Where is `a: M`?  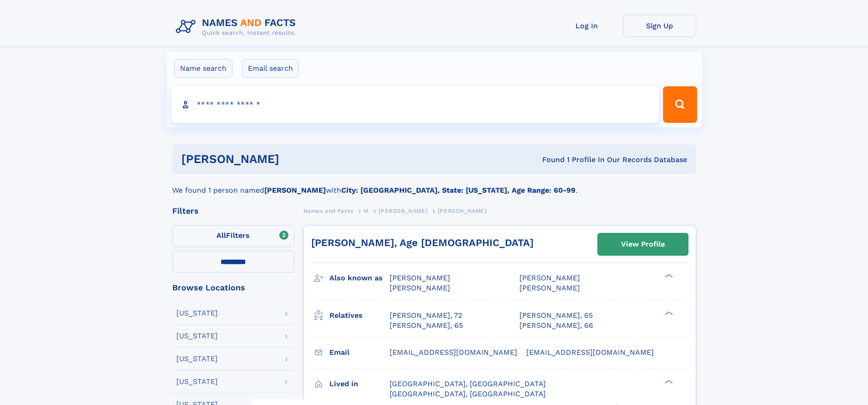
a: M is located at coordinates (366, 210).